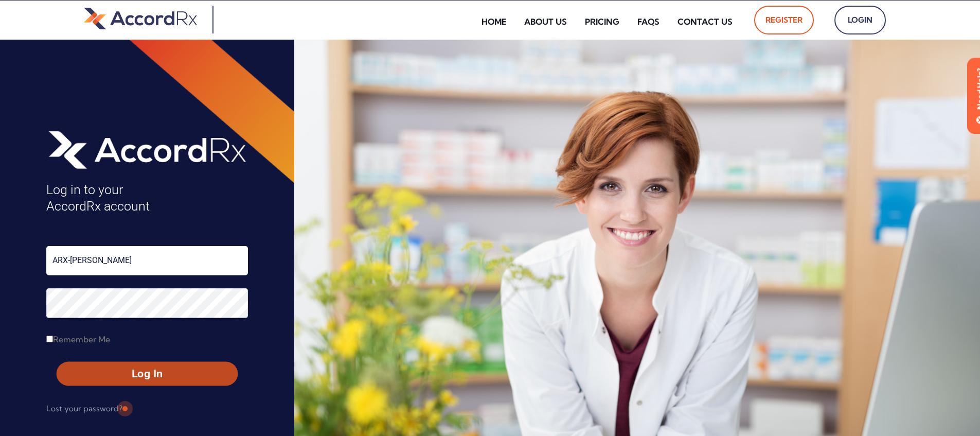  I want to click on h4: Log in to your AccordRx account, so click(147, 198).